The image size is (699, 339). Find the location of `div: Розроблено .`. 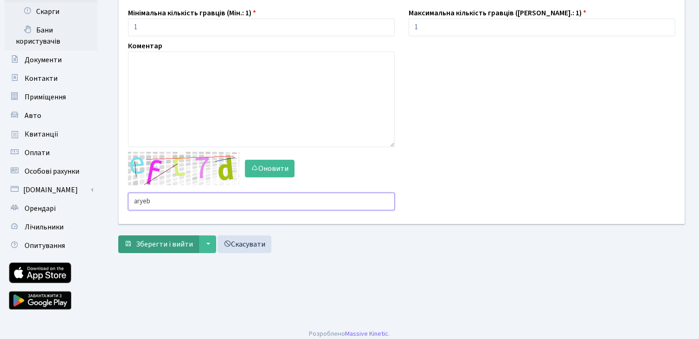

div: Розроблено . is located at coordinates (350, 334).